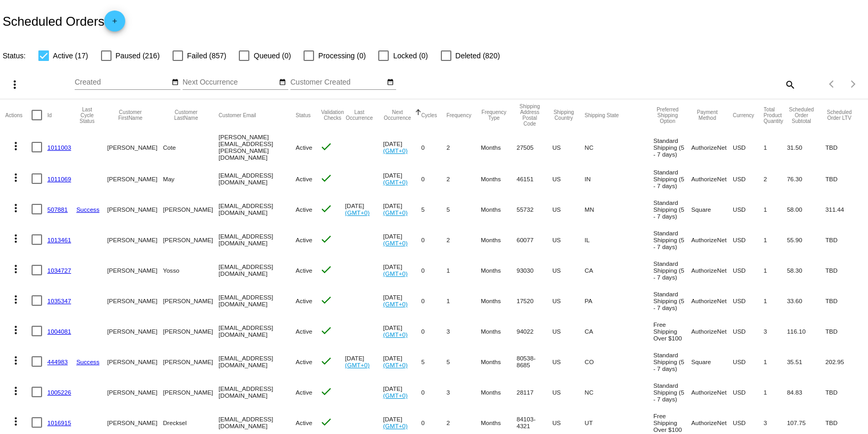 This screenshot has height=434, width=868. I want to click on mat-cell: 5, so click(434, 209).